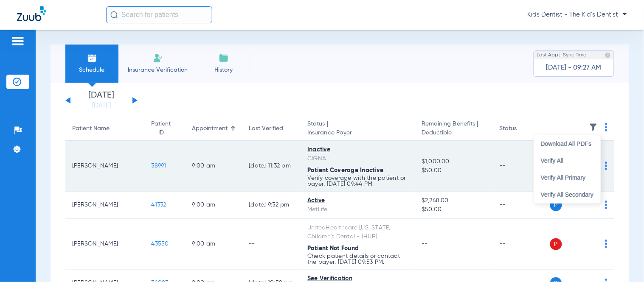  What do you see at coordinates (567, 177) in the screenshot?
I see `span: Verify All Primary` at bounding box center [567, 177].